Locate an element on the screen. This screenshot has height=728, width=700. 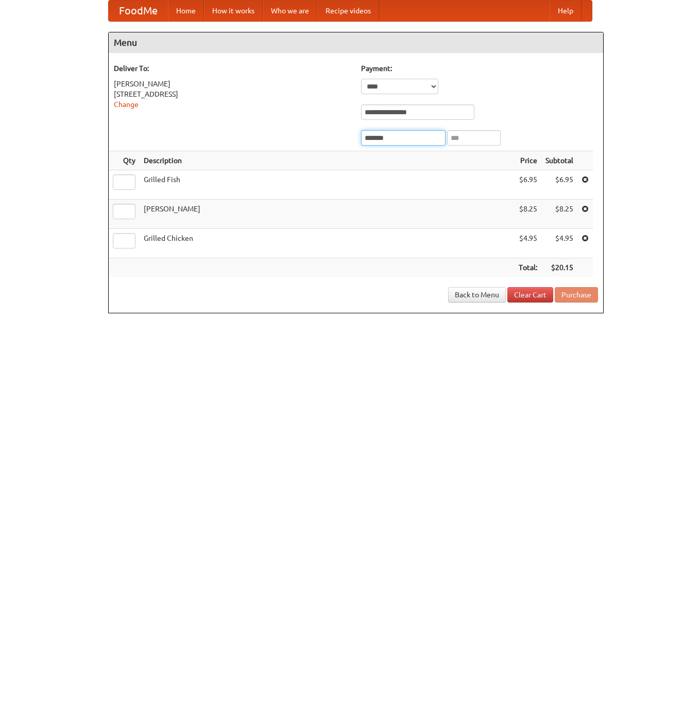
a: Change is located at coordinates (126, 105).